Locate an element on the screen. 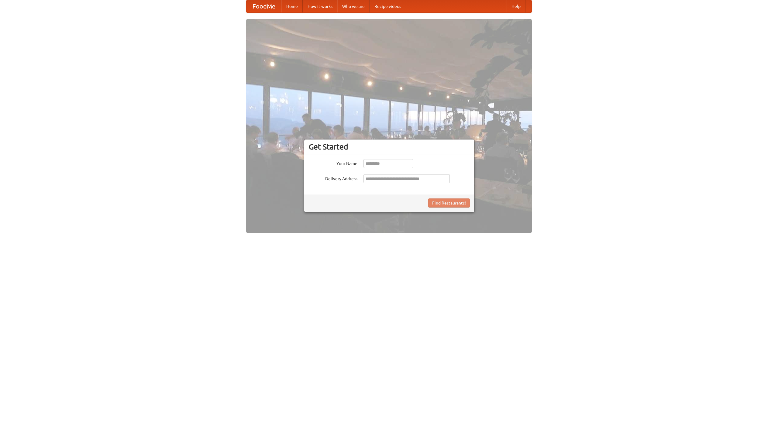 This screenshot has height=430, width=778. label: Your Name is located at coordinates (333, 163).